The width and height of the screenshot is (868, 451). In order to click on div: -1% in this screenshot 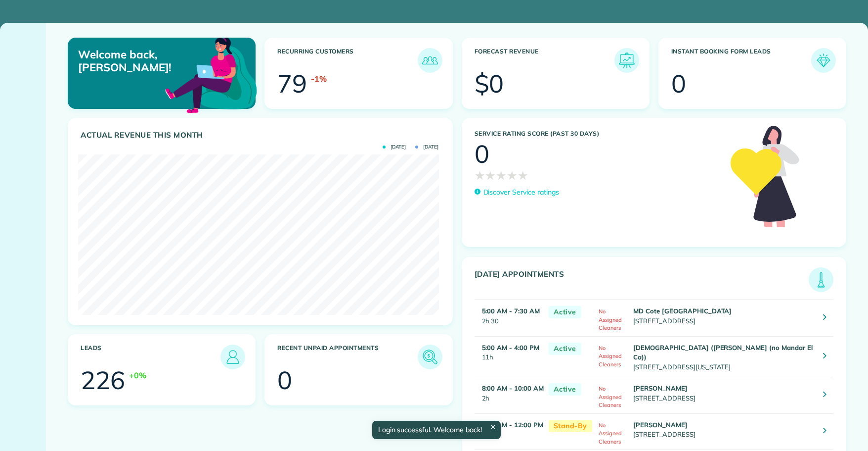, I will do `click(319, 79)`.